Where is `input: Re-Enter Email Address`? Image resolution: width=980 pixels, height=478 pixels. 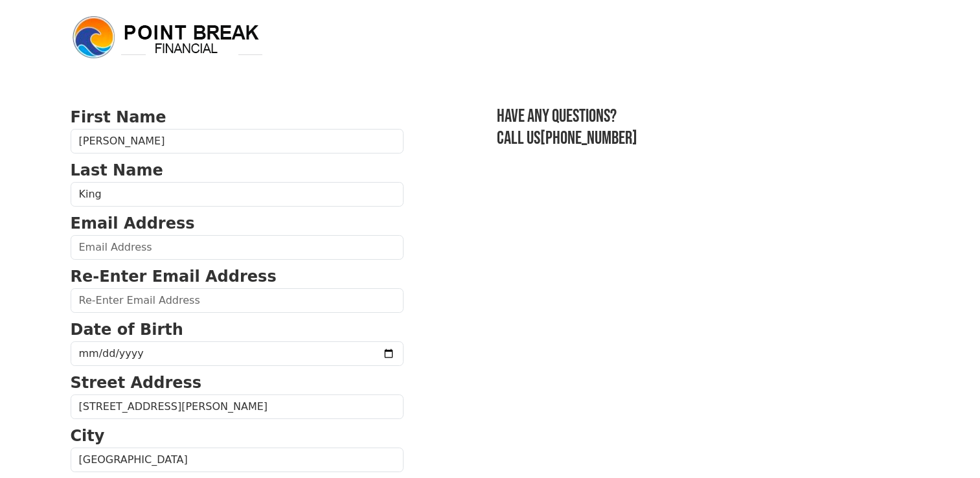
input: Re-Enter Email Address is located at coordinates (237, 300).